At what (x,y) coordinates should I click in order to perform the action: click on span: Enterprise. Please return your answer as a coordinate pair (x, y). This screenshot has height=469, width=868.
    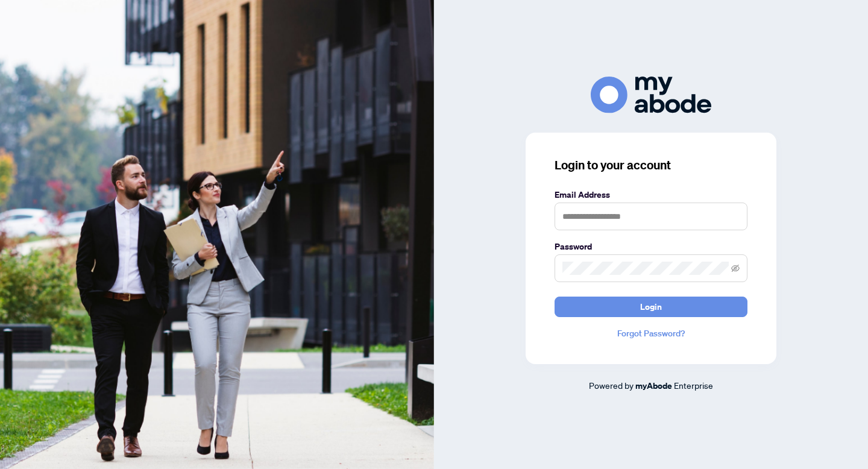
    Looking at the image, I should click on (693, 386).